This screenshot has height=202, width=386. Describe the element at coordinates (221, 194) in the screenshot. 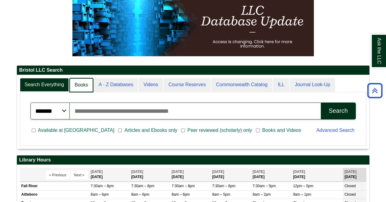

I see `span: 8am – 5pm` at that location.